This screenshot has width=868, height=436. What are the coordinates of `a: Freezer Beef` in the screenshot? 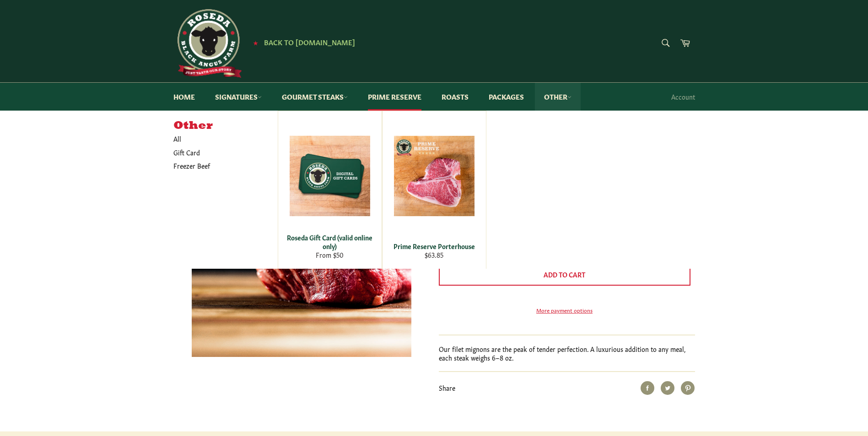 It's located at (219, 166).